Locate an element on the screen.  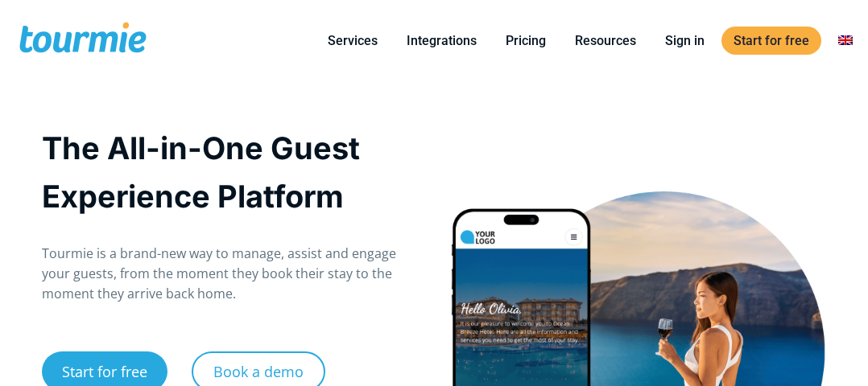
a: Integrations is located at coordinates (442, 40).